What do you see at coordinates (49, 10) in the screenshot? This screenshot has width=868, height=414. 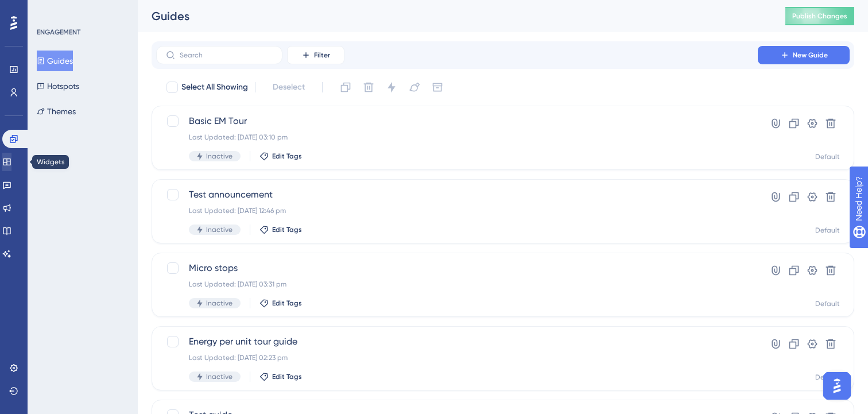 I see `span: Need Help?` at bounding box center [49, 10].